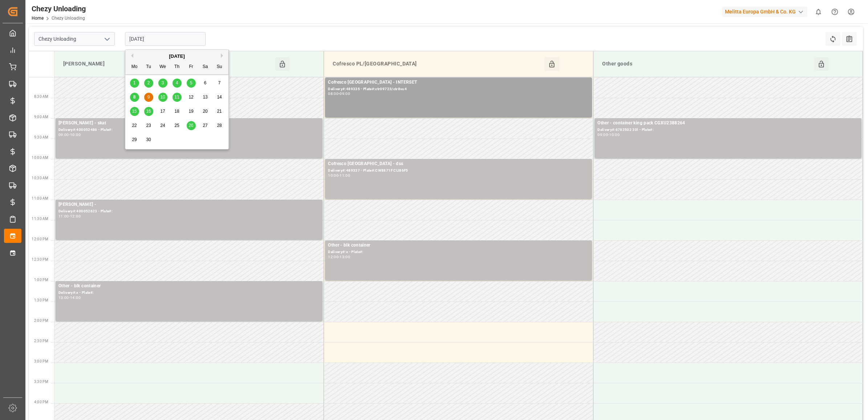 The height and width of the screenshot is (420, 868). I want to click on span: 11, so click(176, 97).